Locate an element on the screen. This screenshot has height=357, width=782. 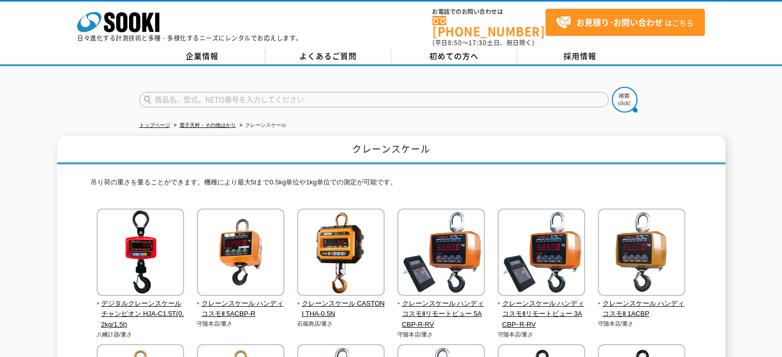
span: デジタルクレーンスケール チャンピオン HJA-C1.5T(0.2kg/1.5t) is located at coordinates (140, 314).